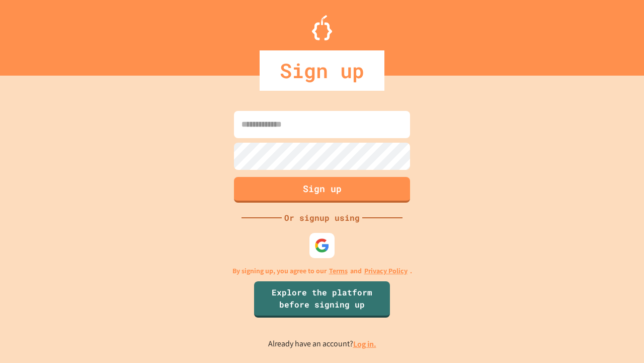 The height and width of the screenshot is (363, 644). Describe the element at coordinates (322, 189) in the screenshot. I see `button: Sign up` at that location.